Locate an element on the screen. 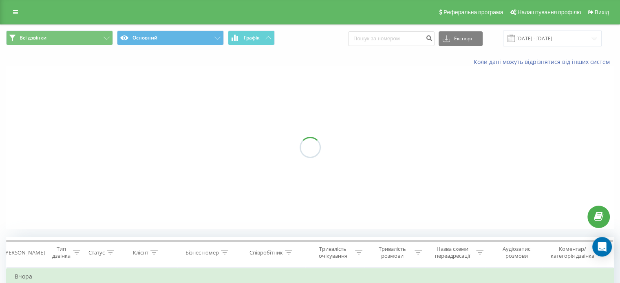 This screenshot has width=620, height=283. div: Бізнес номер is located at coordinates (202, 253).